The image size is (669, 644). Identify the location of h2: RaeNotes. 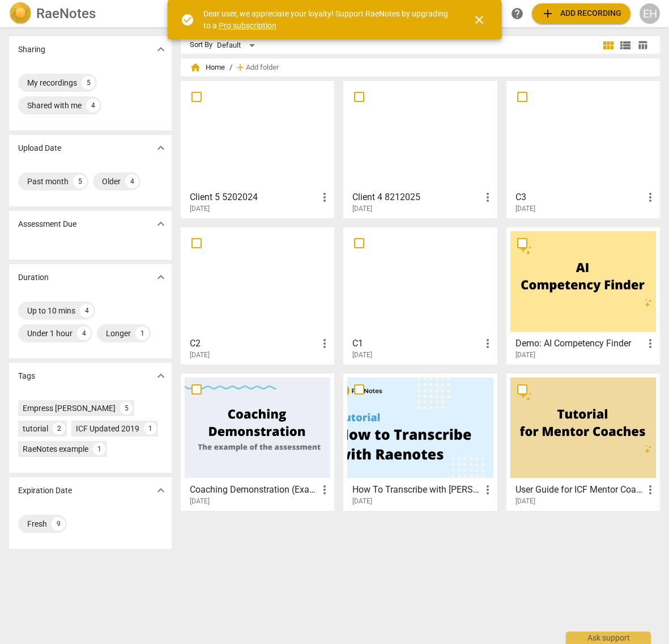
(66, 14).